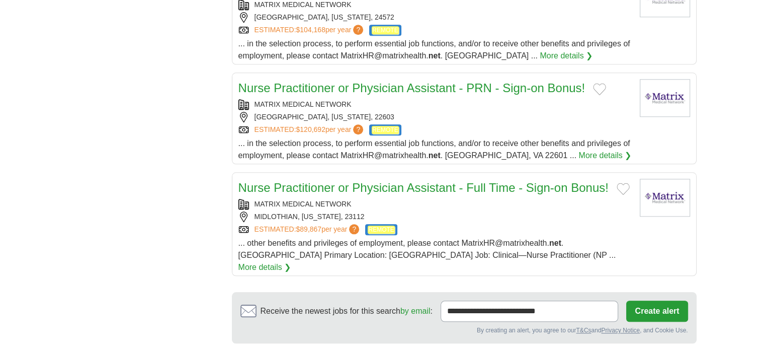  I want to click on a: Nurse Practitioner or Physician Assistant - PRN - Sign-on Bonus!, so click(412, 88).